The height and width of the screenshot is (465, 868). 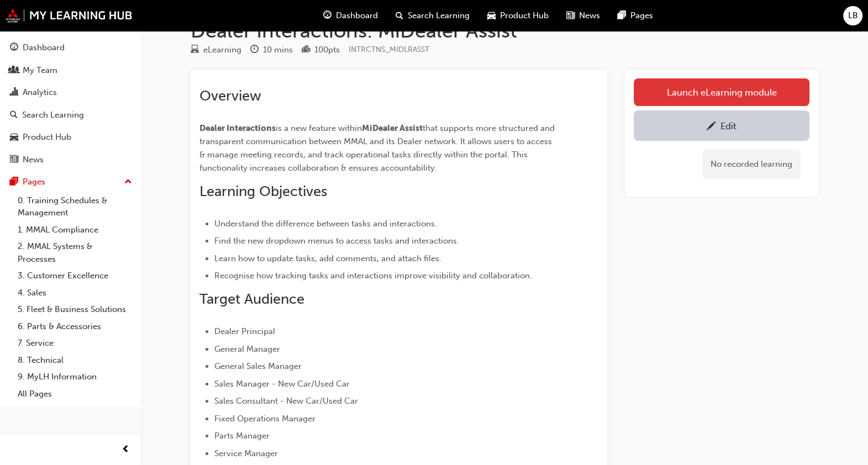 What do you see at coordinates (74, 360) in the screenshot?
I see `a: 8. Technical` at bounding box center [74, 360].